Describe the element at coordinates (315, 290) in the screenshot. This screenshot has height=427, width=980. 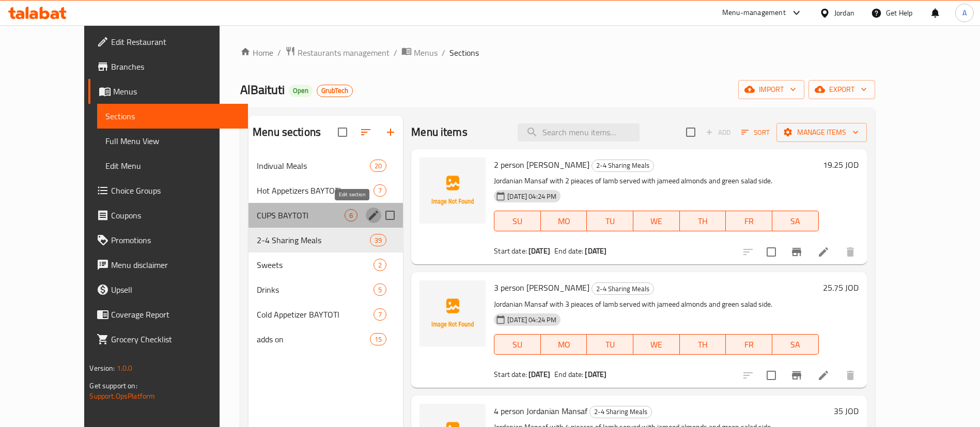
I see `span: Drinks` at that location.